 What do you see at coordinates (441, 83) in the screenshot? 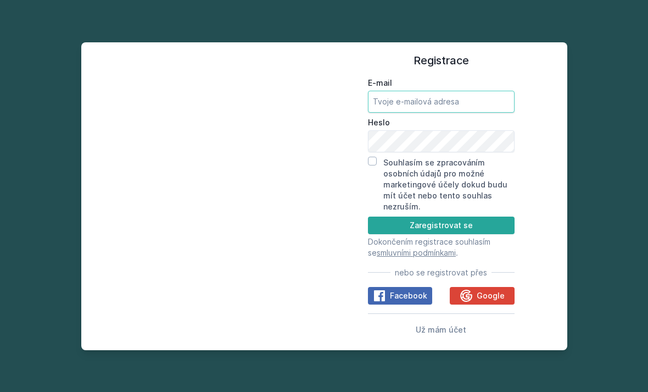
I see `label: E-mail` at bounding box center [441, 83].